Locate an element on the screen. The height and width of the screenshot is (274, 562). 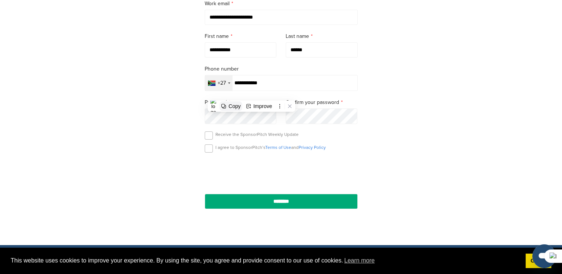
label: Phone number is located at coordinates (281, 69).